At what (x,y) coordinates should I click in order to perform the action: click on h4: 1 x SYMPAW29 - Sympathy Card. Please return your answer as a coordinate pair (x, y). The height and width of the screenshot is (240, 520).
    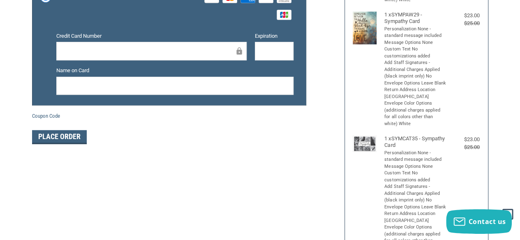
    Looking at the image, I should click on (415, 18).